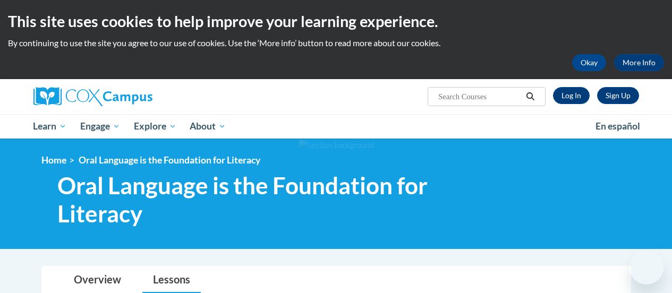  What do you see at coordinates (336, 21) in the screenshot?
I see `h2: This site uses cookies to help improve your learning experience.` at bounding box center [336, 21].